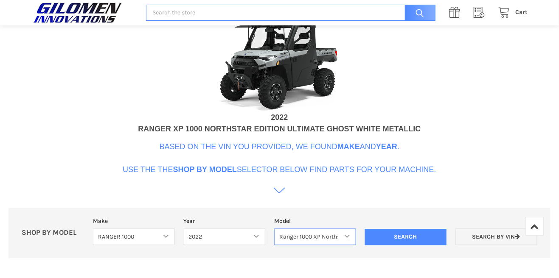 Image resolution: width=559 pixels, height=278 pixels. Describe the element at coordinates (290, 13) in the screenshot. I see `input: Search the store` at that location.